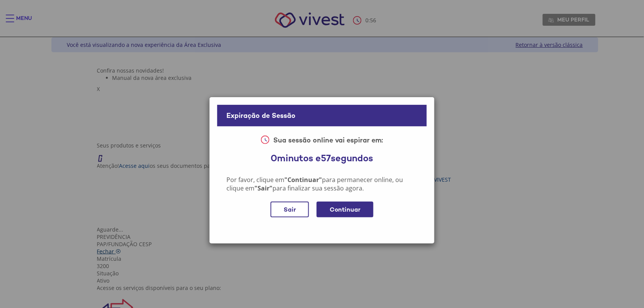  I want to click on div: Expiração de Sessão, so click(322, 116).